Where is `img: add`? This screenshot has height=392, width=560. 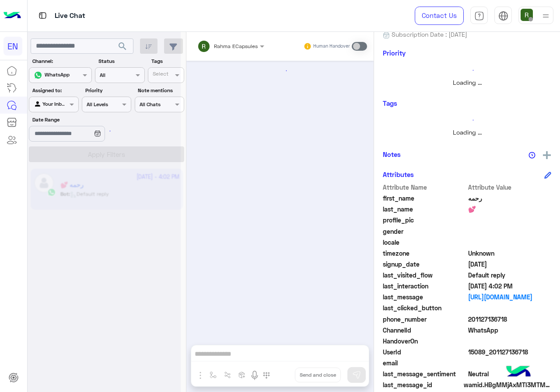
img: add is located at coordinates (547, 155).